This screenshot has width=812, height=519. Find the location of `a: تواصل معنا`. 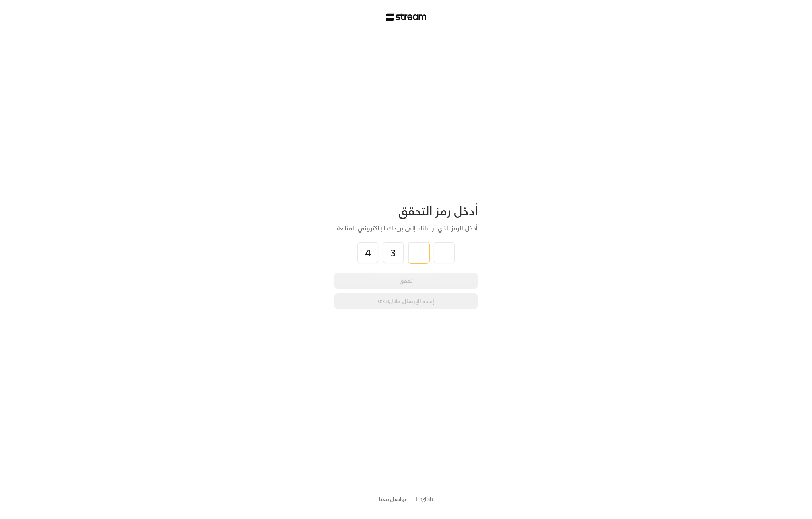

a: تواصل معنا is located at coordinates (393, 499).